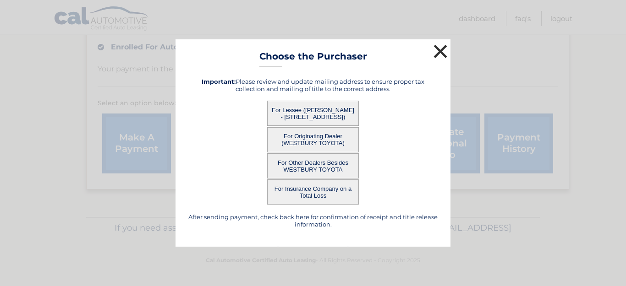  Describe the element at coordinates (313, 59) in the screenshot. I see `h3: Choose the Purchaser` at that location.